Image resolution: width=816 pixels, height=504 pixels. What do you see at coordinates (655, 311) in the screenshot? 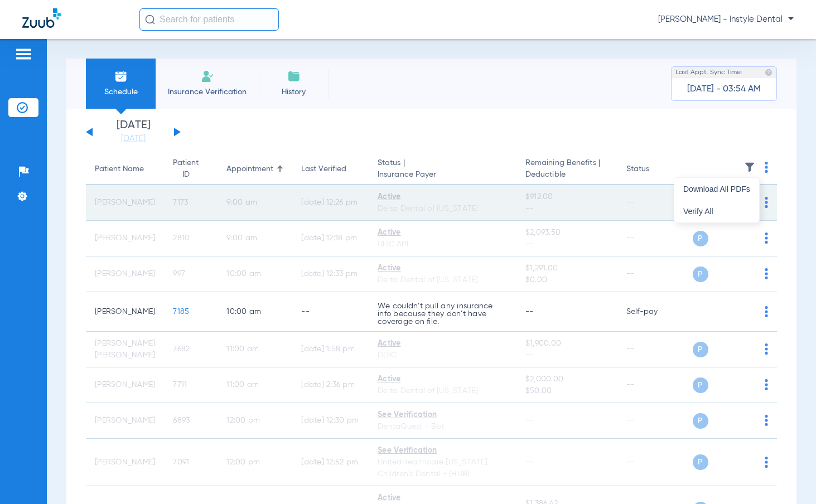
I see `td: Self-pay` at bounding box center [655, 311].